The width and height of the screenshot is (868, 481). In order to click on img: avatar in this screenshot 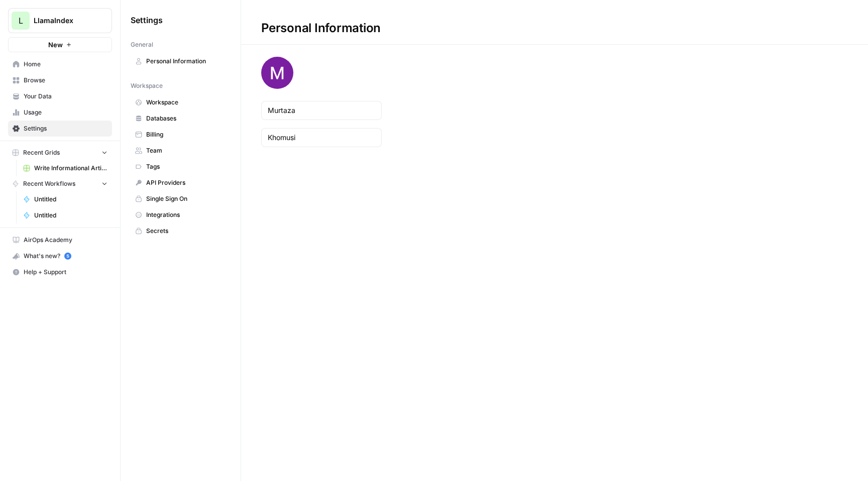, I will do `click(277, 72)`.